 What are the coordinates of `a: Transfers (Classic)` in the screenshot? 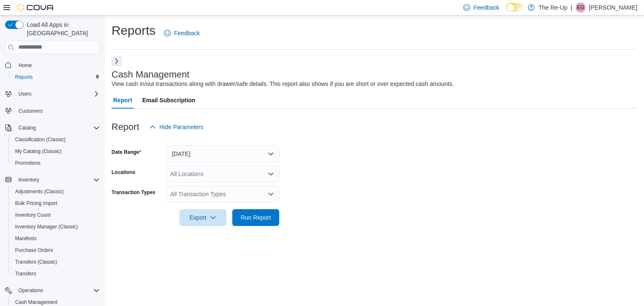 It's located at (36, 262).